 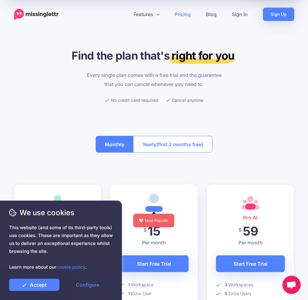 I want to click on a: Open chat, so click(x=291, y=285).